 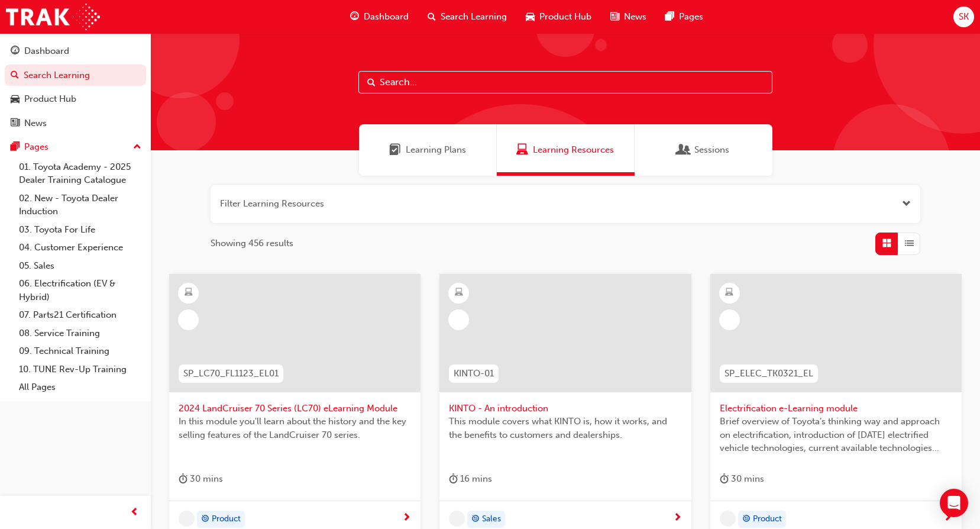 I want to click on span: prev-icon, so click(x=134, y=512).